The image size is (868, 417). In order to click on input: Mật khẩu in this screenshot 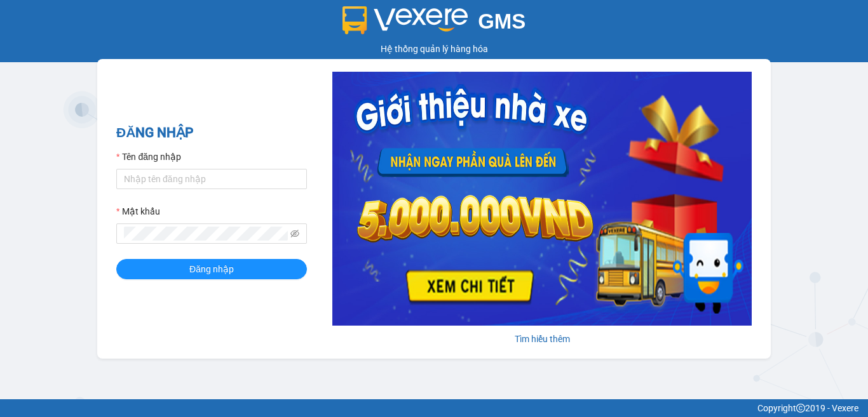, I will do `click(206, 234)`.